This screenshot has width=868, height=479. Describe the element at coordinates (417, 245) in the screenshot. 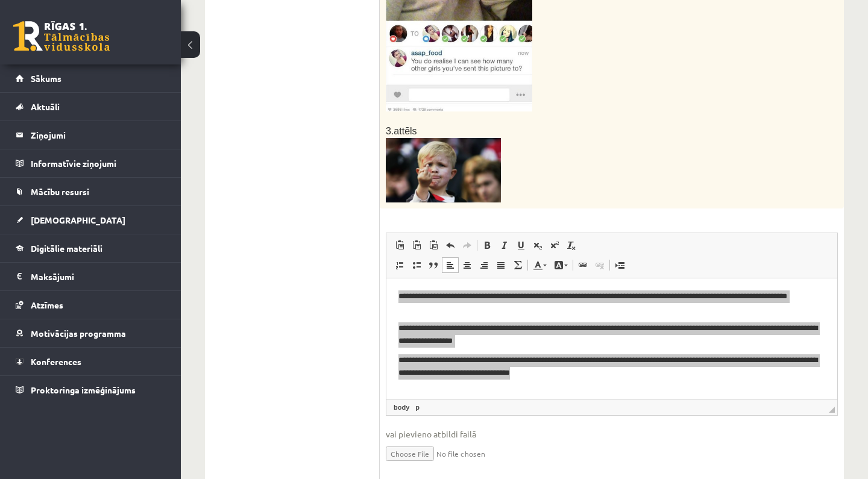

I see `a: Paste as plain text (⌘+⌥+⇧+V)` at that location.